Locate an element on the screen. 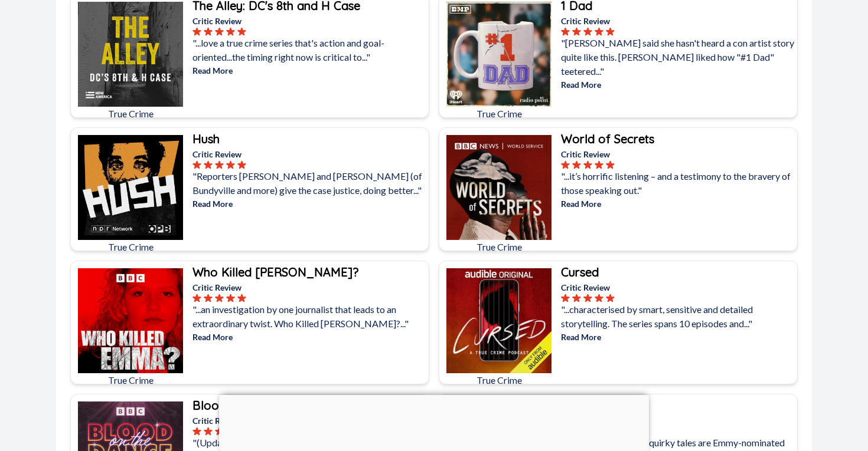  a: CursedTrue CrimeCursedCritic Review"...characterised by smart, sensitive and detailed storytellin... is located at coordinates (618, 323).